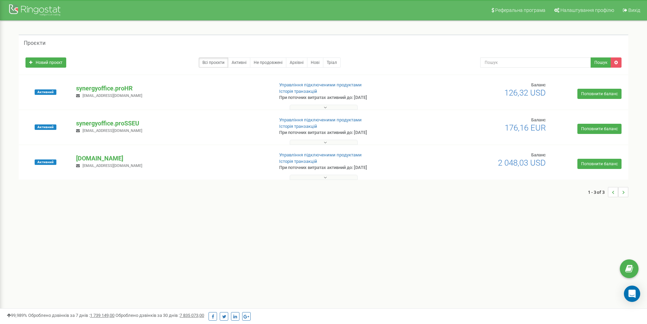  I want to click on p: synergyoffice.proSSEU, so click(172, 123).